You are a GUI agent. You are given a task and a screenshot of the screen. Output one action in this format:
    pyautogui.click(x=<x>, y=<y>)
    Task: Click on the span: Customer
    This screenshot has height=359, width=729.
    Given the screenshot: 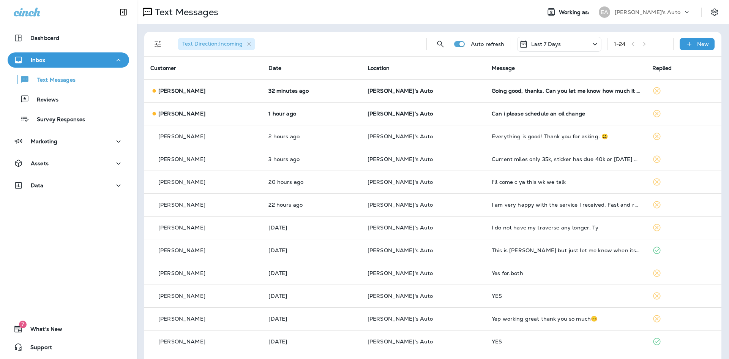 What is the action you would take?
    pyautogui.click(x=163, y=68)
    